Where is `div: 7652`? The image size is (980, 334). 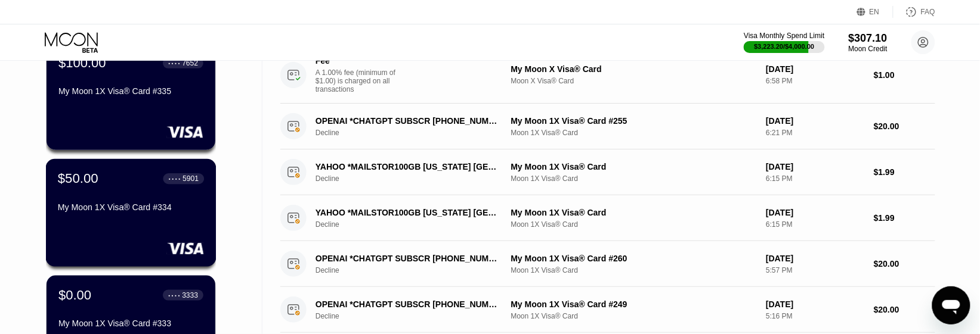 div: 7652 is located at coordinates (190, 63).